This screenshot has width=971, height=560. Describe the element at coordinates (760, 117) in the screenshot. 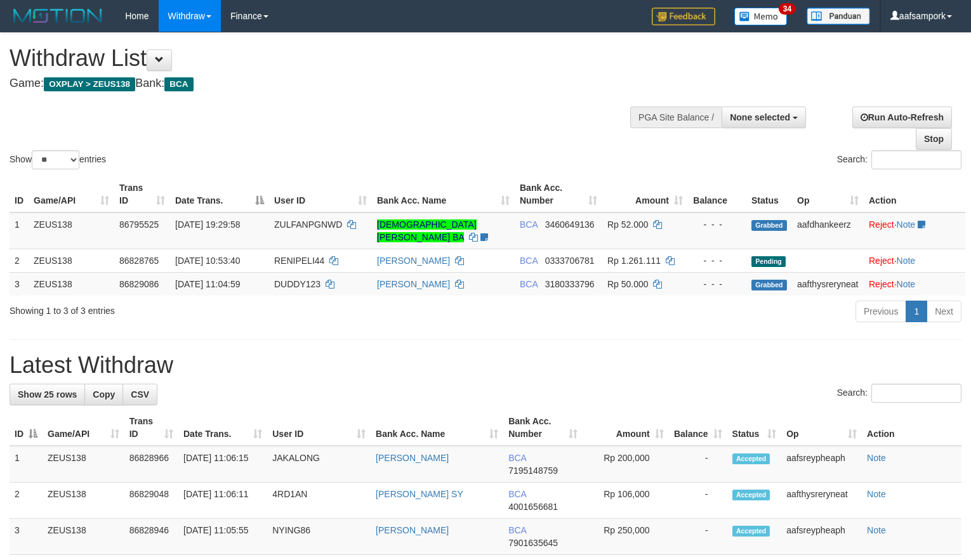

I see `span: None selected` at that location.